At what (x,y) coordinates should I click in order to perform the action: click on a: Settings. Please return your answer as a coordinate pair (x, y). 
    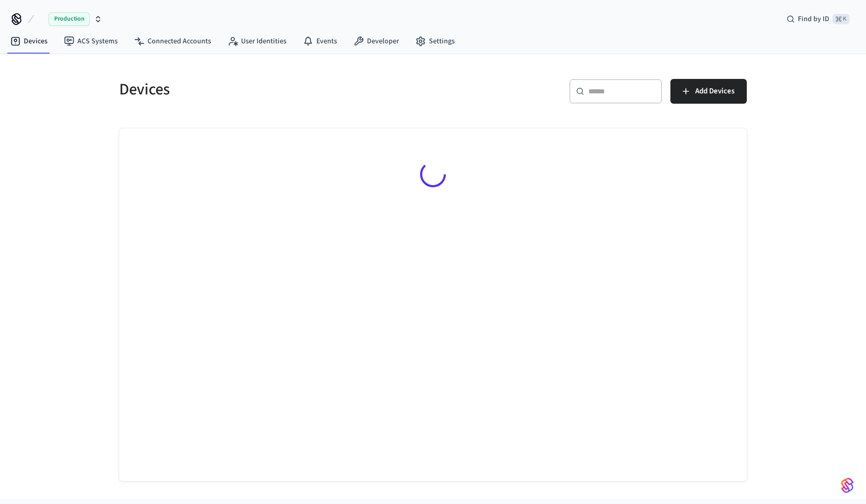
    Looking at the image, I should click on (435, 42).